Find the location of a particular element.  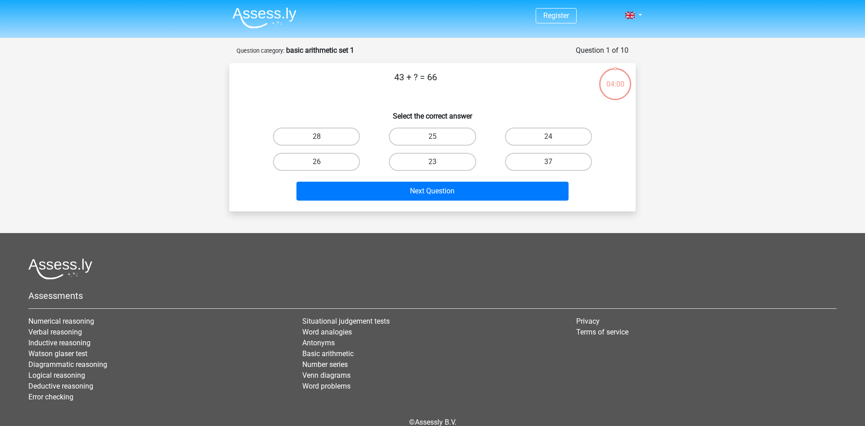

img: Assessly is located at coordinates (264, 18).